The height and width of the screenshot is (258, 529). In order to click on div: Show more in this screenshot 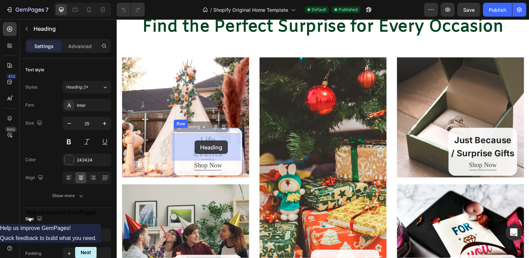, I will do `click(68, 196)`.